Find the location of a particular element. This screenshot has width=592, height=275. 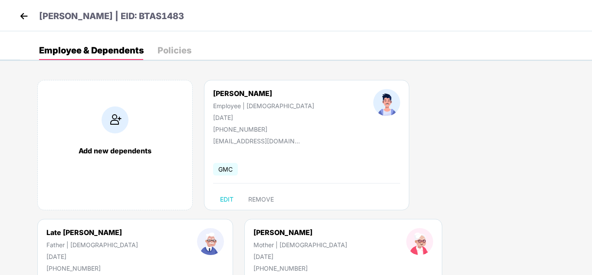

button: REMOVE is located at coordinates (261, 199).